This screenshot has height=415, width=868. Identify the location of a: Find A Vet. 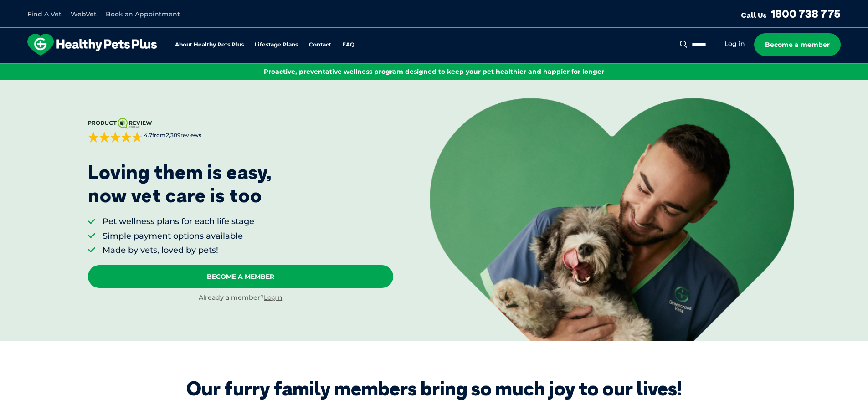
(44, 14).